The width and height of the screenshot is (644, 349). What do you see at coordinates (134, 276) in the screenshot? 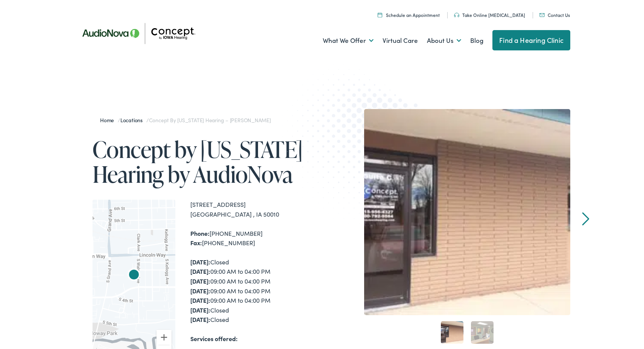
I see `div: Concept by Iowa Hearing by AudioNova` at bounding box center [134, 276].